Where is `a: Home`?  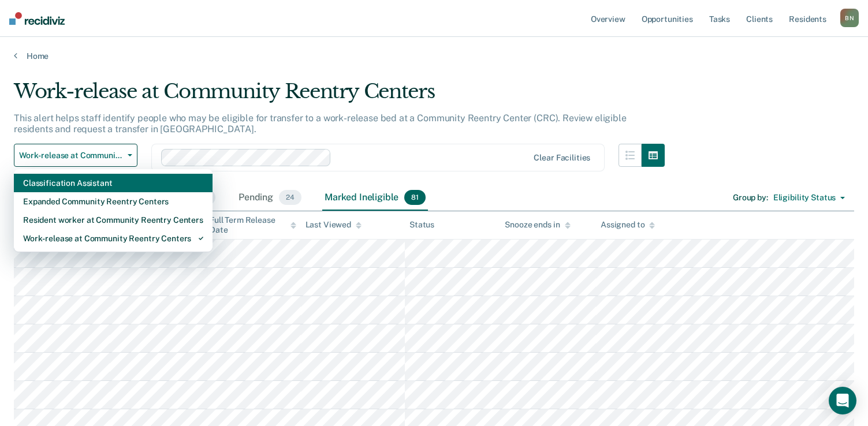 a: Home is located at coordinates (433, 56).